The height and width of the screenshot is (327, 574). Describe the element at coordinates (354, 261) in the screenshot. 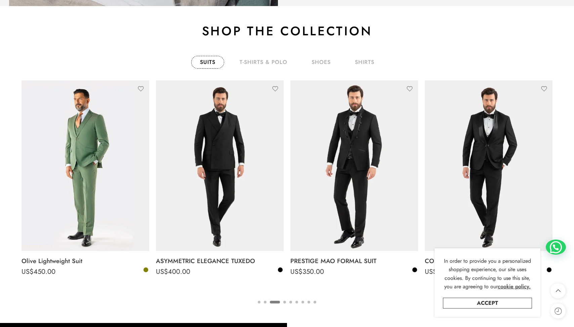

I see `a: PRESTIGE MAO FORMAL SUIT` at that location.